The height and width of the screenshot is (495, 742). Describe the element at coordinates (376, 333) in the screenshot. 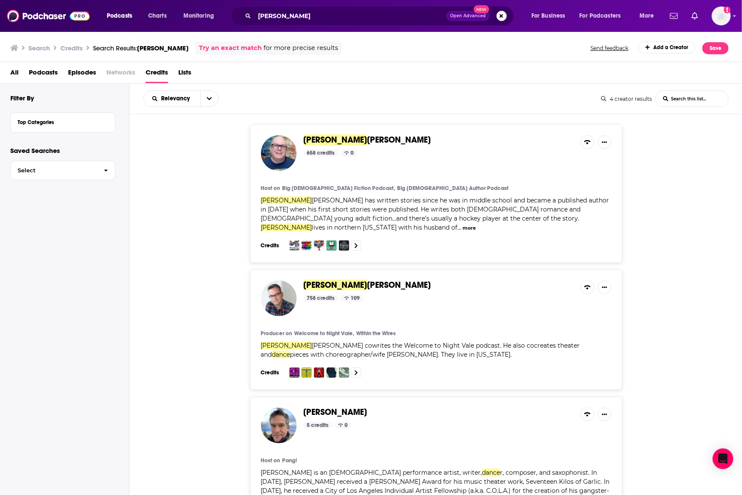

I see `h4: Within the Wires` at that location.